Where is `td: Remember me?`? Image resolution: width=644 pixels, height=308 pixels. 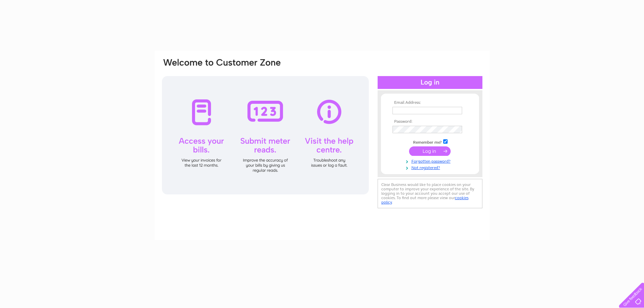
td: Remember me? is located at coordinates (430, 142).